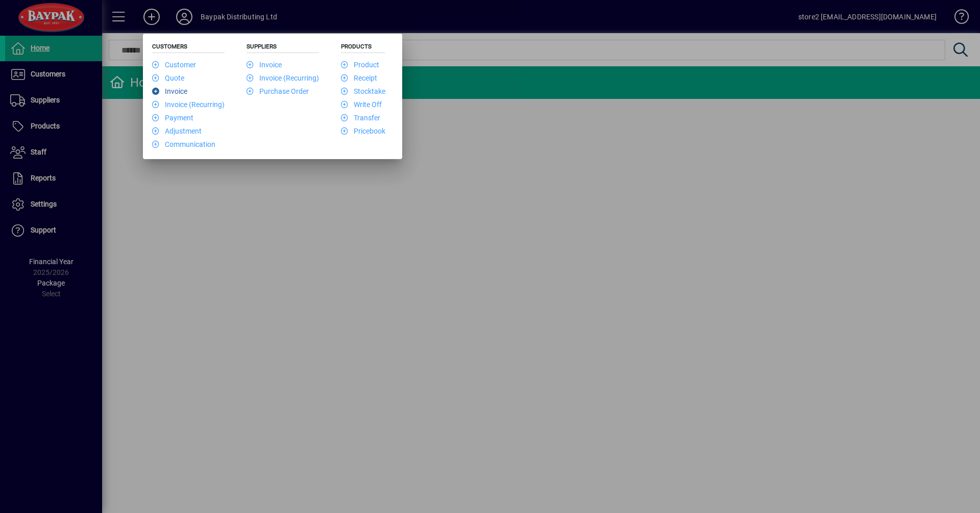 The height and width of the screenshot is (513, 980). I want to click on a: Adjustment, so click(177, 131).